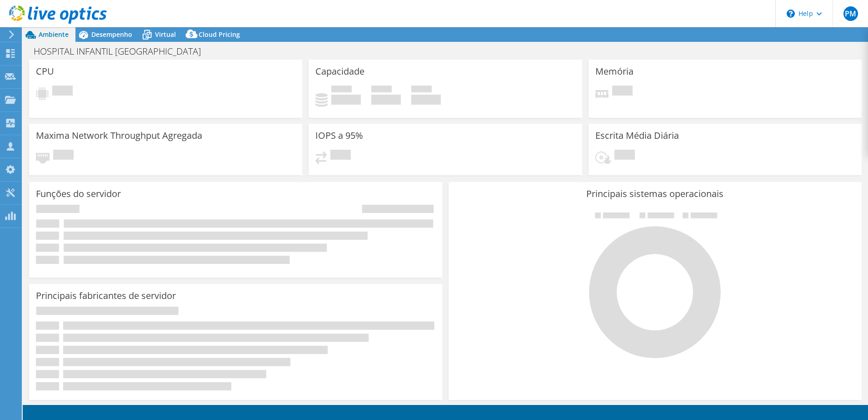 The height and width of the screenshot is (420, 868). I want to click on span: Usado, so click(342, 90).